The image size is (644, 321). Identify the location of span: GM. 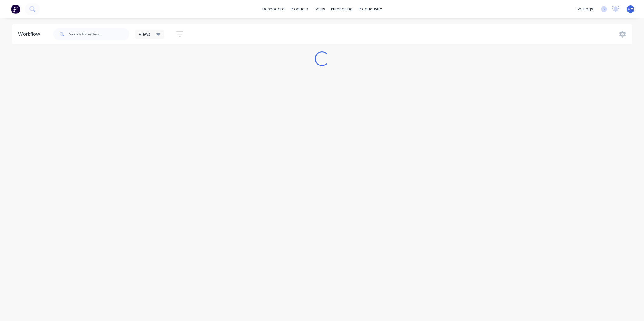
(630, 9).